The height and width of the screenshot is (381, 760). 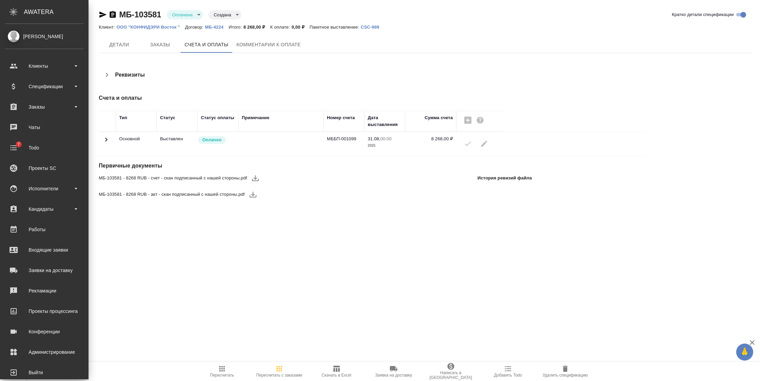 I want to click on p: К оплате:, so click(x=281, y=27).